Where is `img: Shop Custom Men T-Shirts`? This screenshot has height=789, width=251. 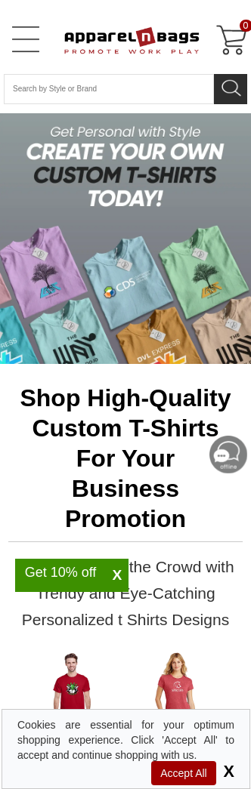
img: Shop Custom Men T-Shirts is located at coordinates (72, 691).